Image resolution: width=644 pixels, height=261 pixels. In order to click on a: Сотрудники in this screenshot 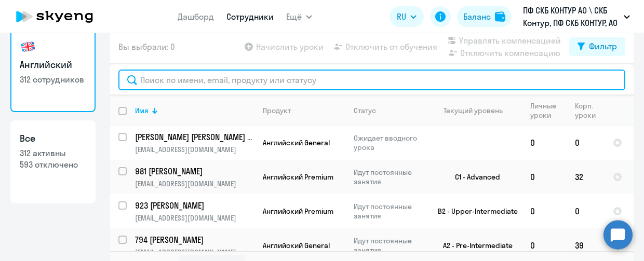, I will do `click(250, 17)`.